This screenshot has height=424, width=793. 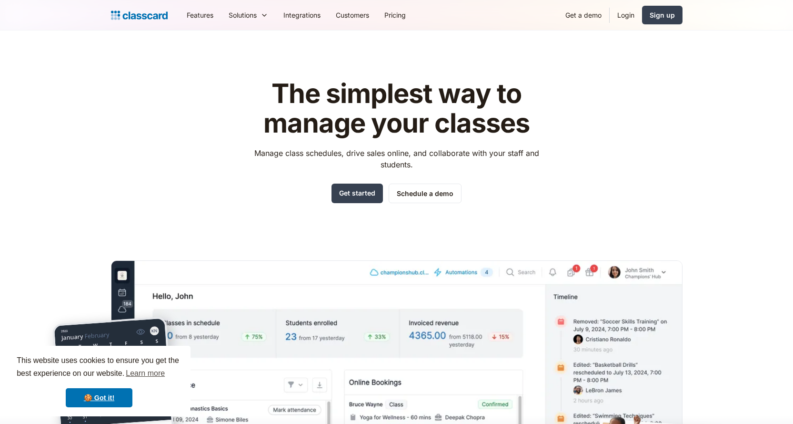 I want to click on h1: The simplest way to manage your classes, so click(x=396, y=108).